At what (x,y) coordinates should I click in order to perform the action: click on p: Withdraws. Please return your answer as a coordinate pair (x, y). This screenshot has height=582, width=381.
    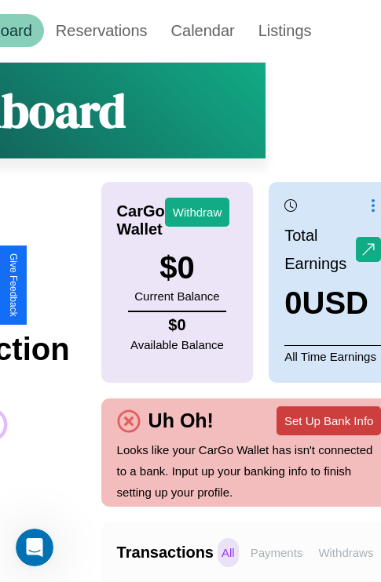
    Looking at the image, I should click on (345, 552).